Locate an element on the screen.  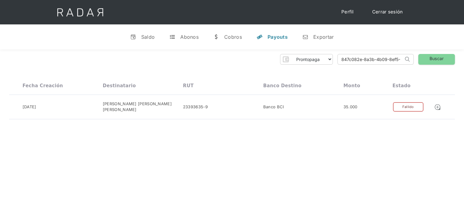
div: Fallido is located at coordinates (408, 107).